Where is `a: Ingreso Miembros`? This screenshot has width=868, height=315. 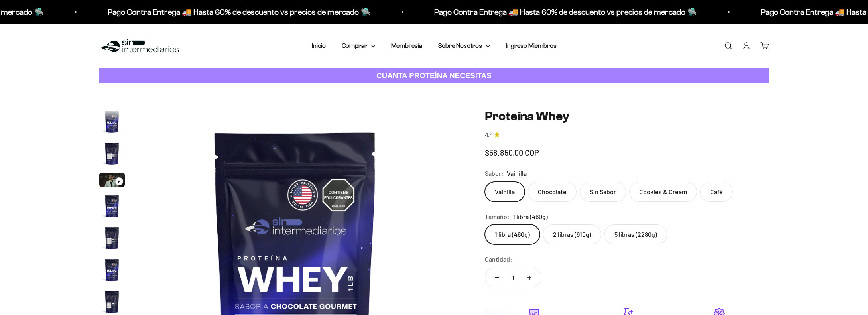
a: Ingreso Miembros is located at coordinates (531, 46).